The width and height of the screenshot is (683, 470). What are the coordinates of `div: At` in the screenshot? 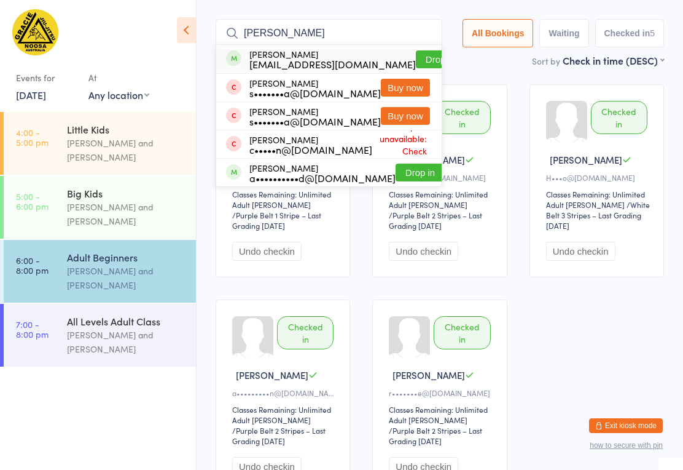 It's located at (119, 77).